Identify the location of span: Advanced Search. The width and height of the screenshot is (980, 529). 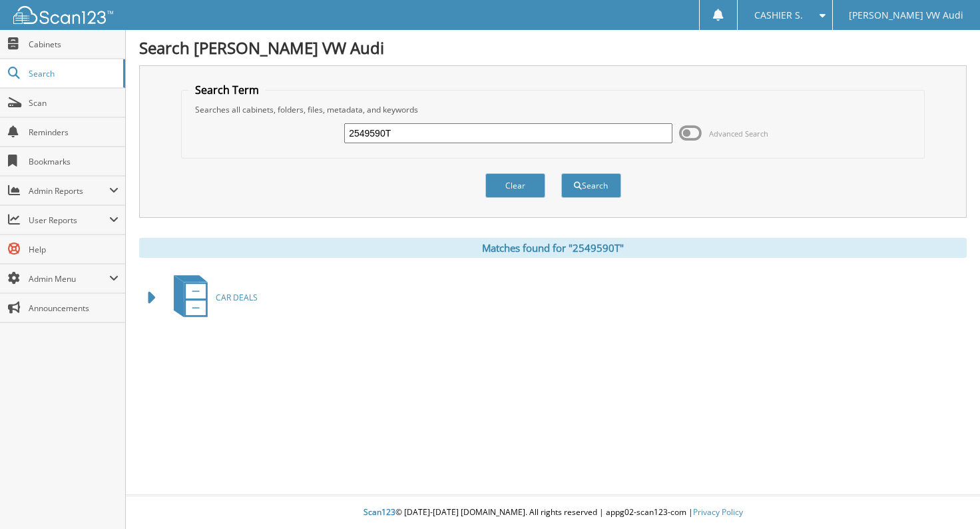
(739, 133).